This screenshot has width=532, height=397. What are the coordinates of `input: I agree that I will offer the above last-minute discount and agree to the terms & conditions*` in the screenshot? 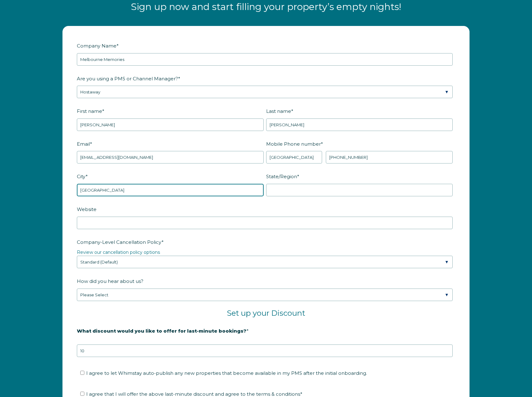 It's located at (82, 393).